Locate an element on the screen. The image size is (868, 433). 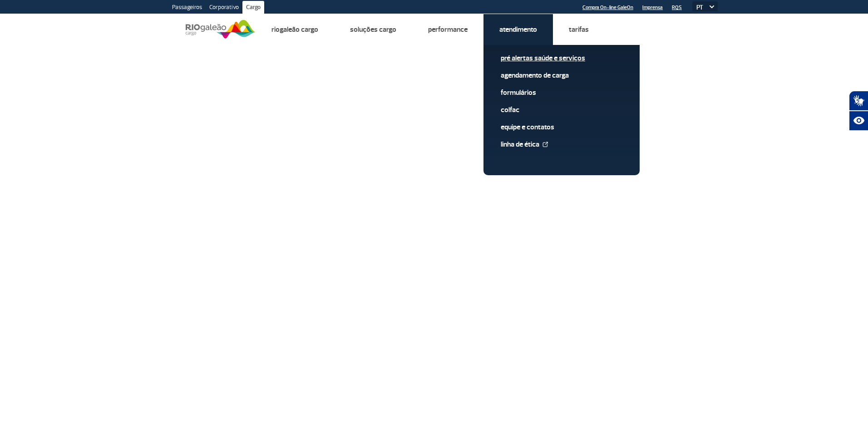
a: Atendimento is located at coordinates (518, 29).